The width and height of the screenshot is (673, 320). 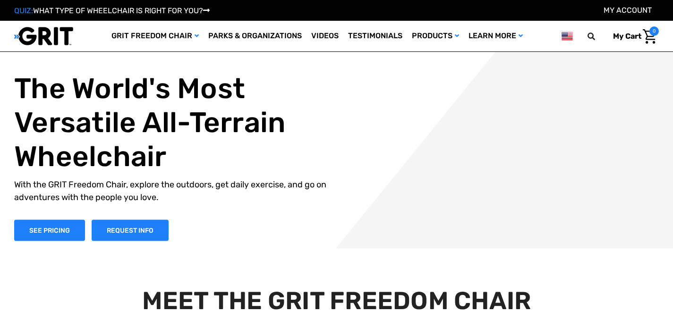 I want to click on a: GRIT Freedom Chair, so click(x=155, y=36).